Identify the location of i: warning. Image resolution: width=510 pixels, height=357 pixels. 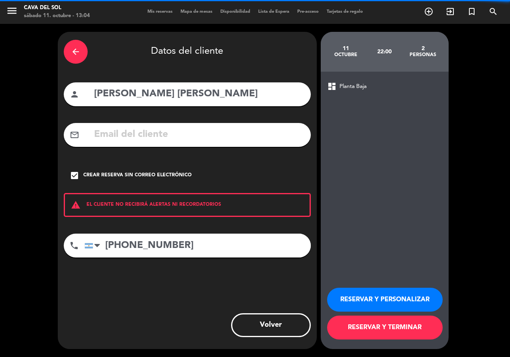
(76, 205).